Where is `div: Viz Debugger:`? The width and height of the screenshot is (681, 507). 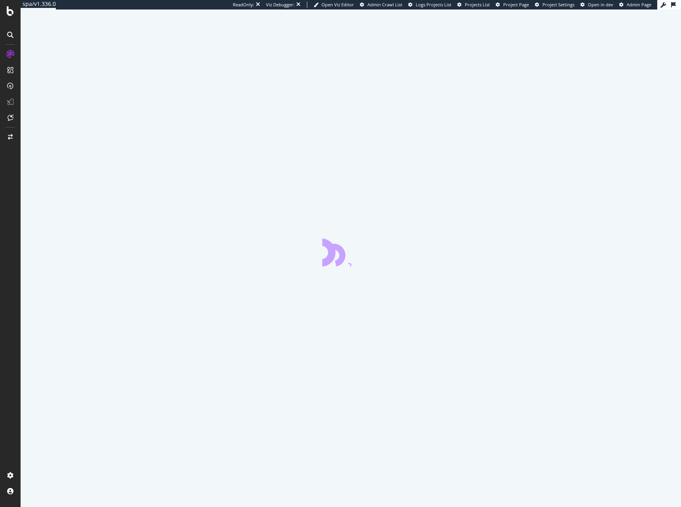
div: Viz Debugger: is located at coordinates (280, 5).